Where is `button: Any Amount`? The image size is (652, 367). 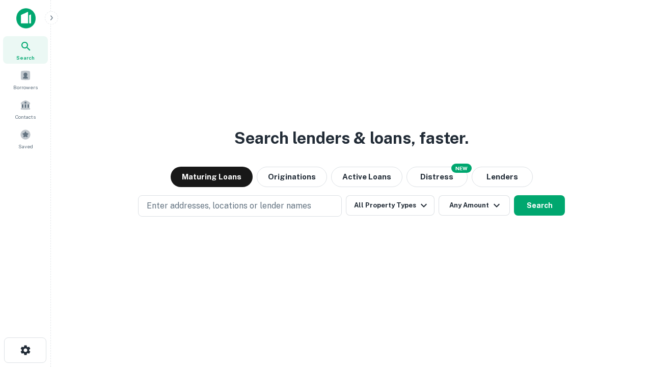 button: Any Amount is located at coordinates (474, 205).